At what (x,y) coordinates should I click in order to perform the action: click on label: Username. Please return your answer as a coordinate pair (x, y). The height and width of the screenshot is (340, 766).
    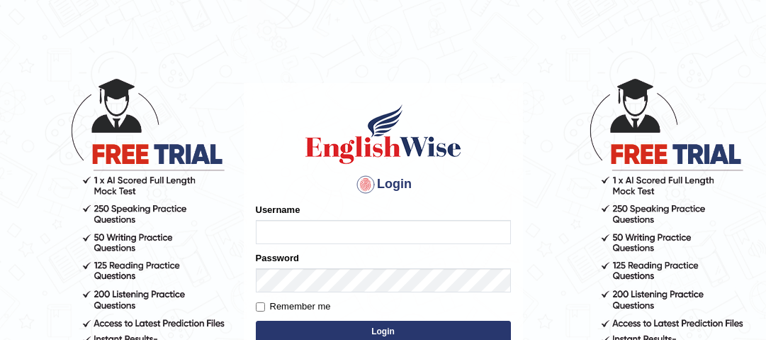
    Looking at the image, I should click on (278, 209).